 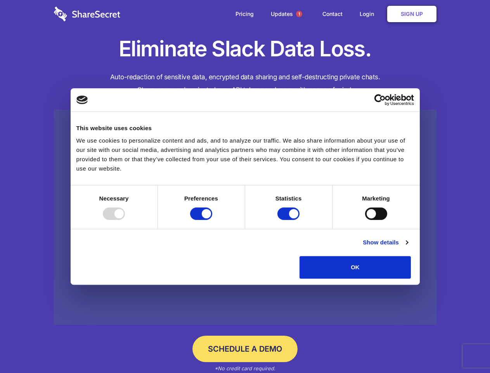 I want to click on strong: Statistics, so click(x=289, y=198).